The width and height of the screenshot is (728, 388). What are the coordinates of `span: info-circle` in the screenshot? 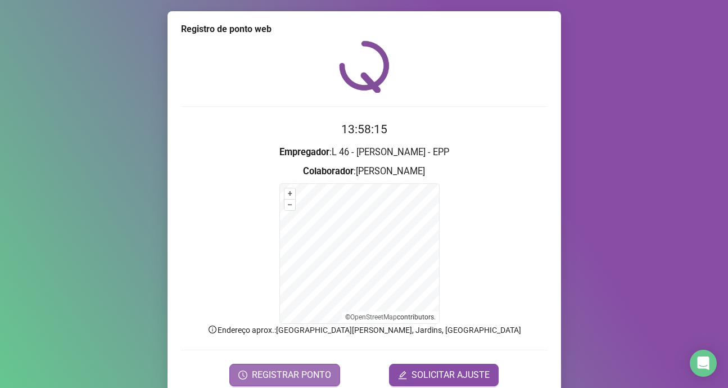 It's located at (213, 330).